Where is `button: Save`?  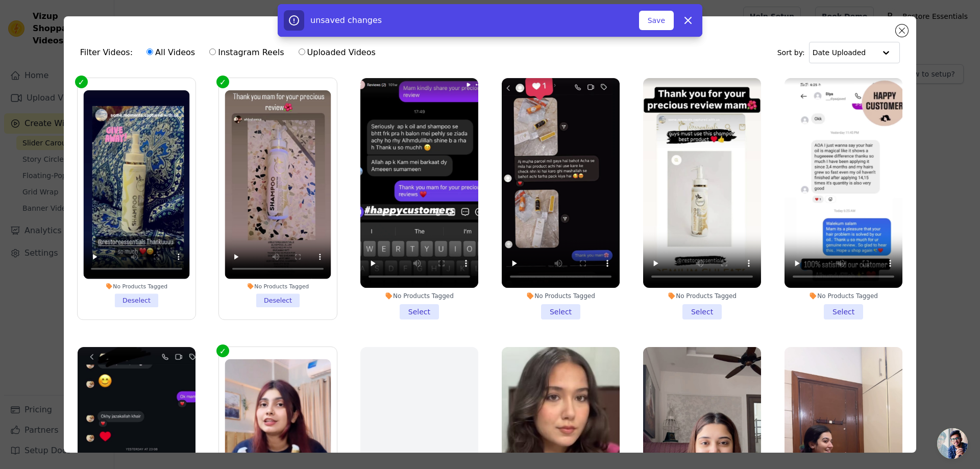 button: Save is located at coordinates (656, 21).